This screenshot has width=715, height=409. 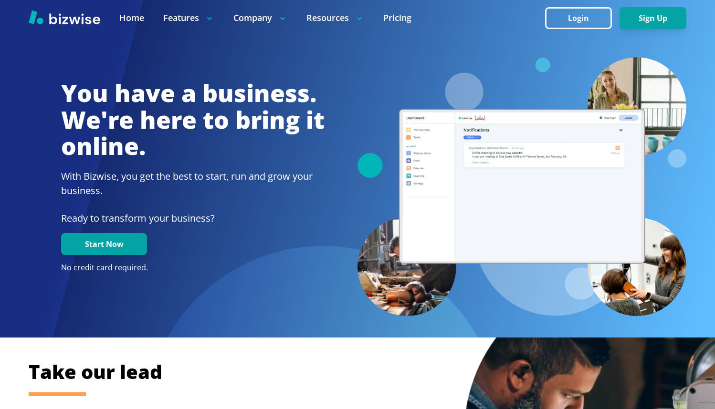 What do you see at coordinates (104, 244) in the screenshot?
I see `button: Start Now` at bounding box center [104, 244].